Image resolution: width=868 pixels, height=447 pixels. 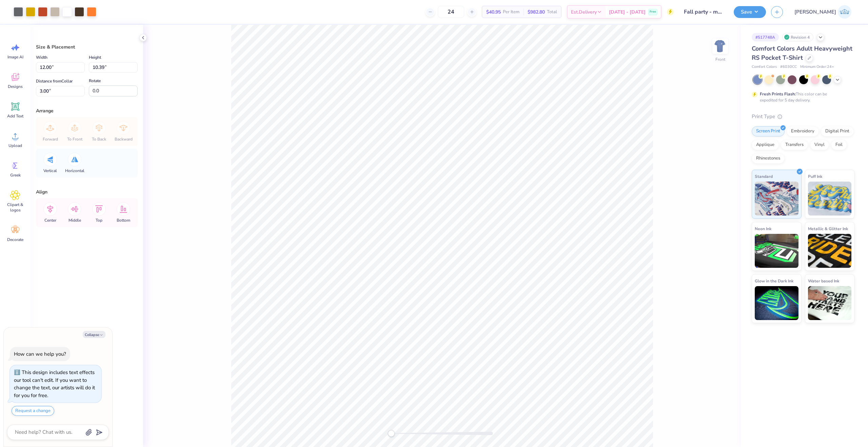 What do you see at coordinates (720, 59) in the screenshot?
I see `div: Front` at bounding box center [720, 59].